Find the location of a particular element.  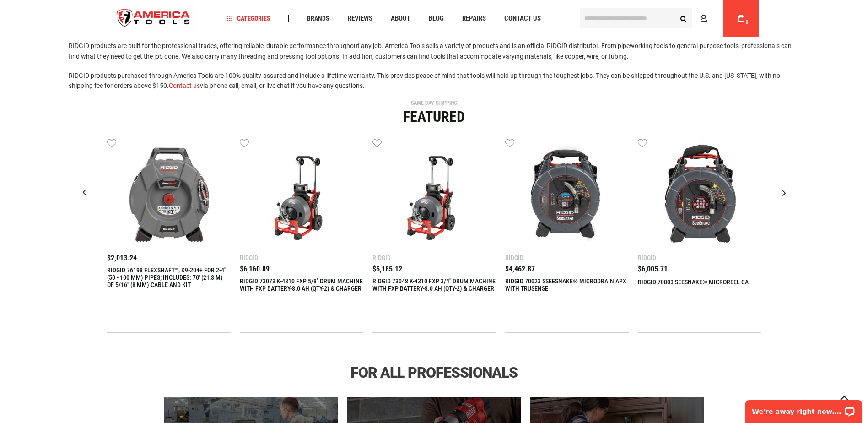

div: 4 / 22 is located at coordinates (567, 235).